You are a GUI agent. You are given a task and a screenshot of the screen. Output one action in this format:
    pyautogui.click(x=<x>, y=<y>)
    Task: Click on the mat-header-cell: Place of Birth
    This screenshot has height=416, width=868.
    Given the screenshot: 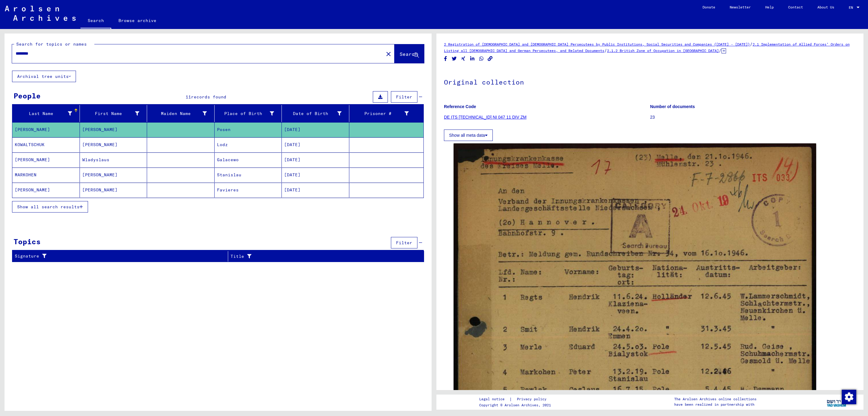 What is the action you would take?
    pyautogui.click(x=248, y=114)
    